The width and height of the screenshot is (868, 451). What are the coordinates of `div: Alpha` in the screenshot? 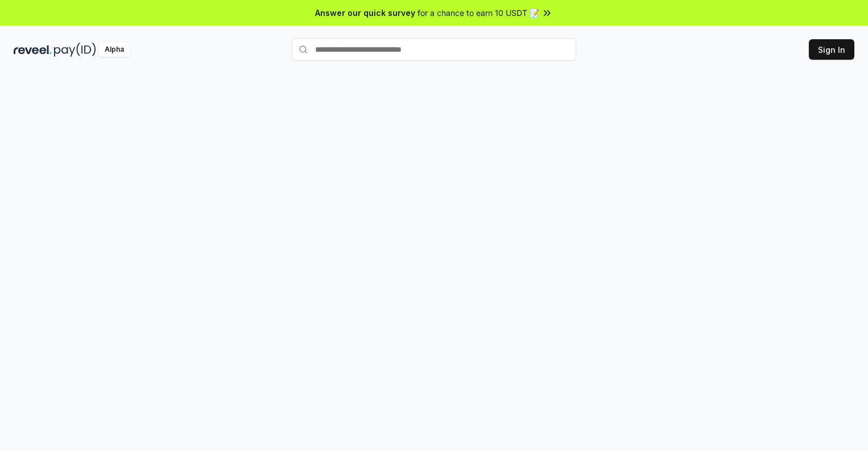 It's located at (114, 49).